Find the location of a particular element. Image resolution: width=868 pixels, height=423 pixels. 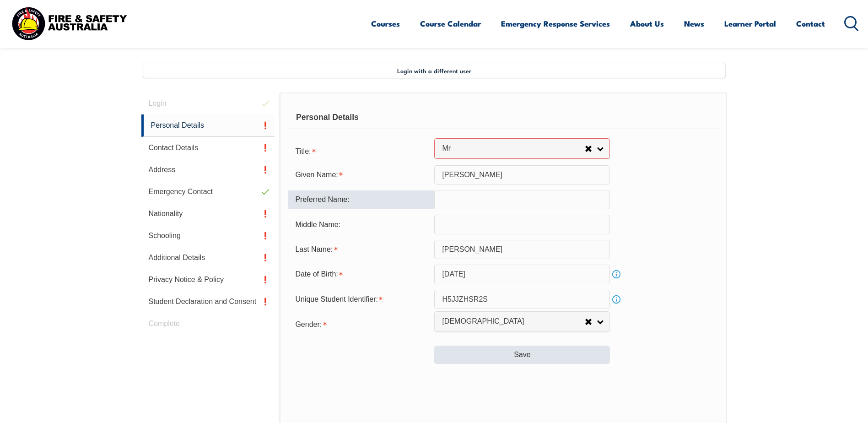

div: Last Name is required. is located at coordinates (361, 249).